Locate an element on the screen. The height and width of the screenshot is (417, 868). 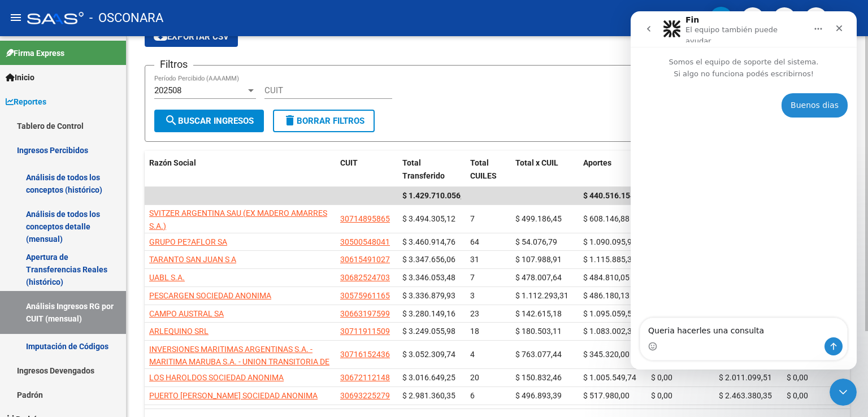
span: $ 3.280.149,16 is located at coordinates (429, 314).